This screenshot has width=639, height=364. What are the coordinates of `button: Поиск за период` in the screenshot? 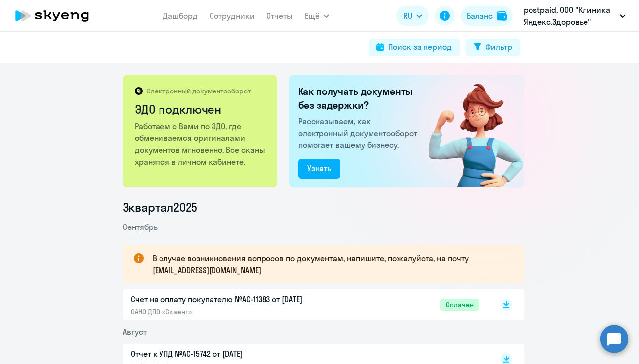 It's located at (414, 48).